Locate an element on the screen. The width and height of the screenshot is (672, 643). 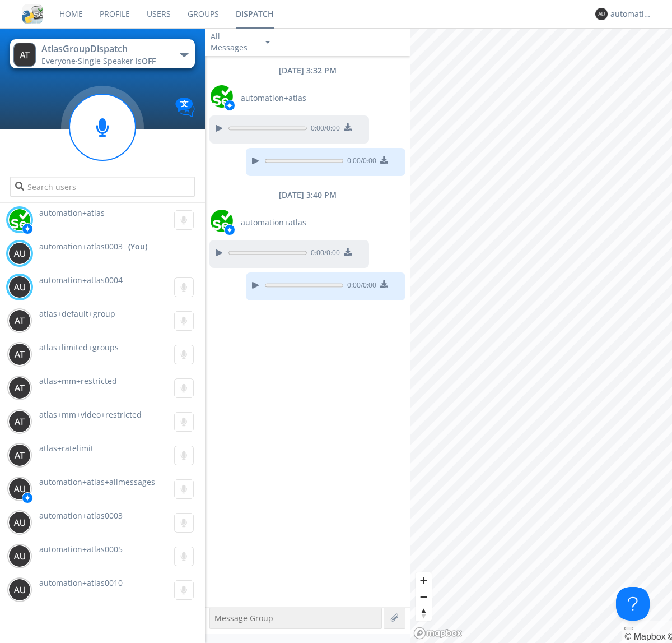
button: Zoom in is located at coordinates (423, 580).